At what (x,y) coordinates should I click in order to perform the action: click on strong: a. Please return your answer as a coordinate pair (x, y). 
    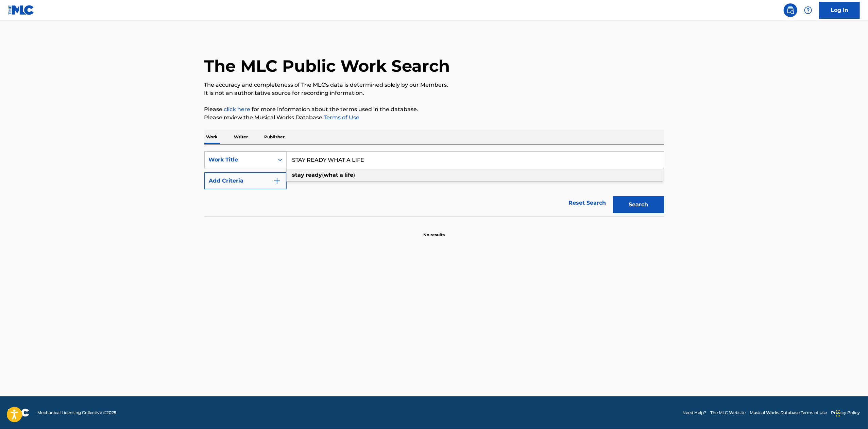
    Looking at the image, I should click on (342, 175).